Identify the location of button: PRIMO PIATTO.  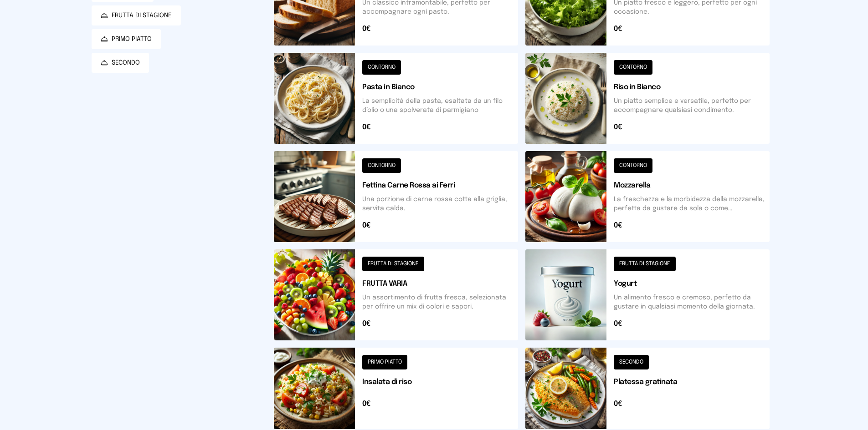
(126, 39).